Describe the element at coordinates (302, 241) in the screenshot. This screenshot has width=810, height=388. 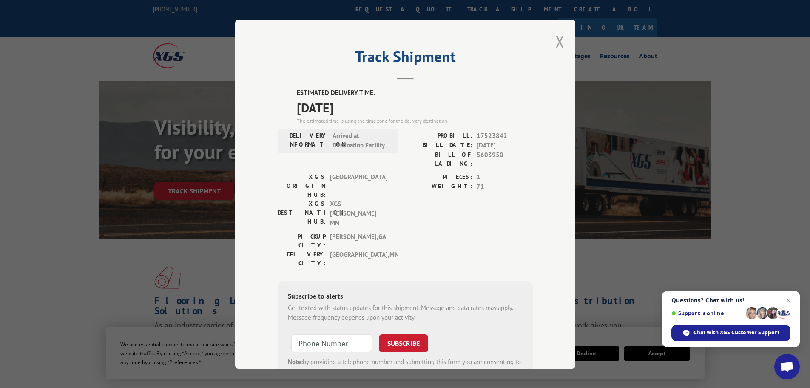
I see `label: PICKUP CITY:` at that location.